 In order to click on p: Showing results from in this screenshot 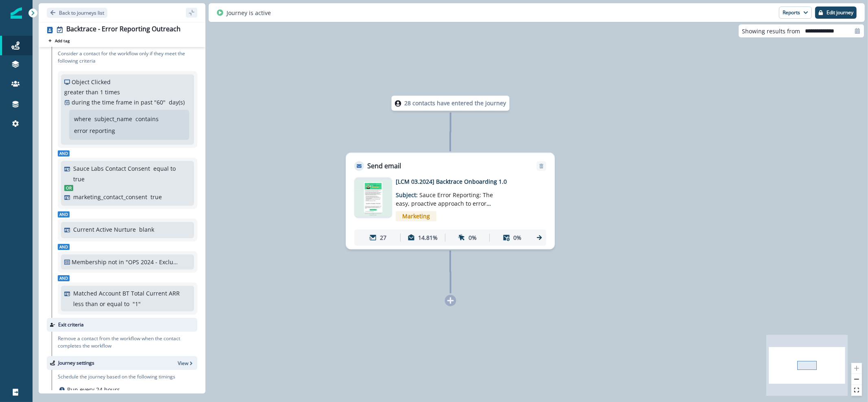, I will do `click(770, 31)`.